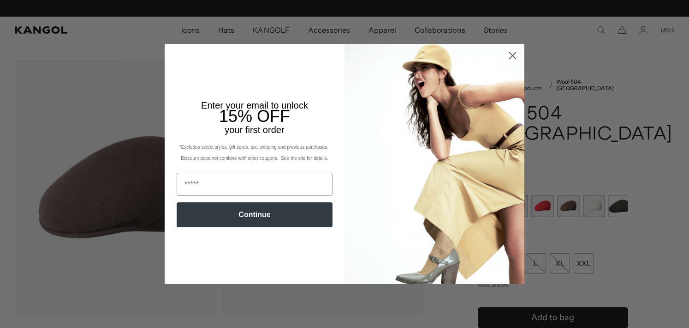 The image size is (689, 328). What do you see at coordinates (255, 105) in the screenshot?
I see `span: Enter your email to unlock` at bounding box center [255, 105].